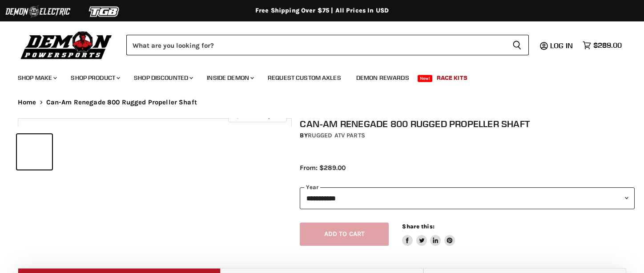 This screenshot has height=273, width=644. I want to click on span: Share this:, so click(418, 226).